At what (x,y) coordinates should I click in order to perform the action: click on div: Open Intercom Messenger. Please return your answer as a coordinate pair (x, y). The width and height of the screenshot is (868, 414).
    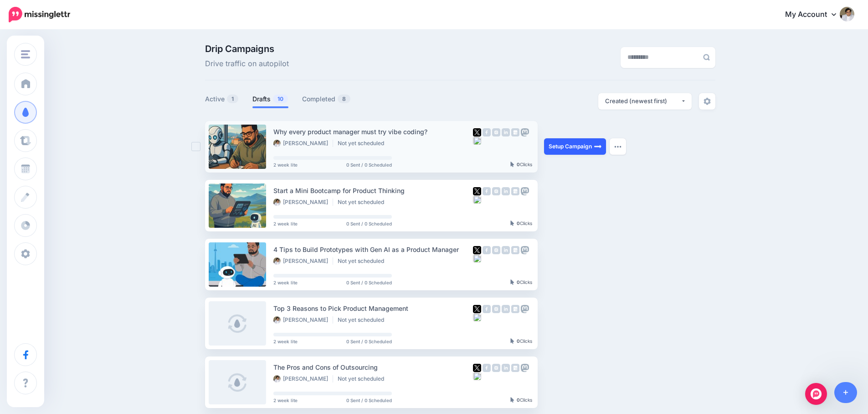
    Looking at the image, I should click on (816, 394).